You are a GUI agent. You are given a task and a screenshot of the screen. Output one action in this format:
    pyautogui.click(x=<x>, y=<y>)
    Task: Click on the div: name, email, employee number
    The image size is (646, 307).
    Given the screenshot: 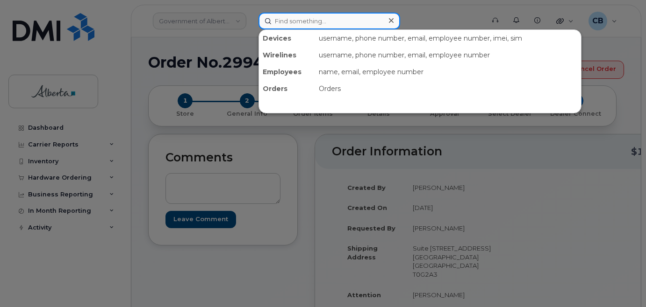 What is the action you would take?
    pyautogui.click(x=448, y=72)
    